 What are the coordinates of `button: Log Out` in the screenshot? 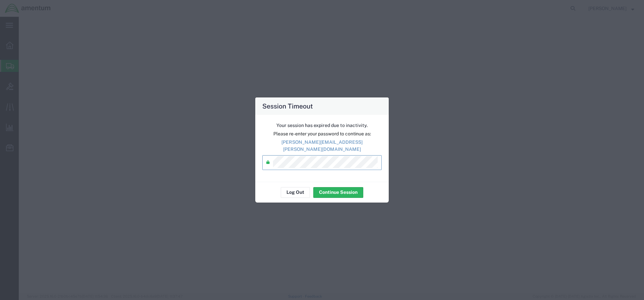 It's located at (295, 192).